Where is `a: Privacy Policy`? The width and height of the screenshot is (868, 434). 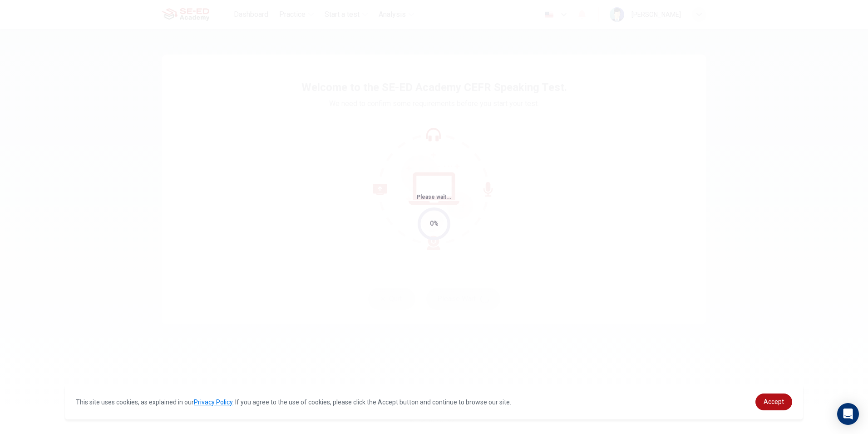
a: Privacy Policy is located at coordinates (213, 402).